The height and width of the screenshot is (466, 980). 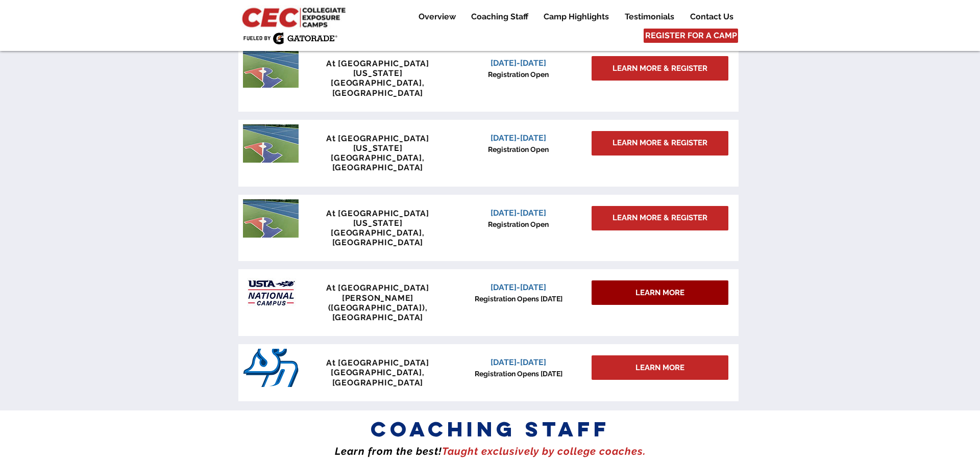 I want to click on p: Testimonials, so click(x=649, y=17).